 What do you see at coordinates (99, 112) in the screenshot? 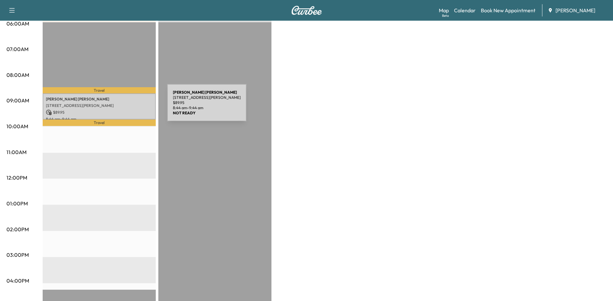
I see `p: $ 89.95` at bounding box center [99, 112].